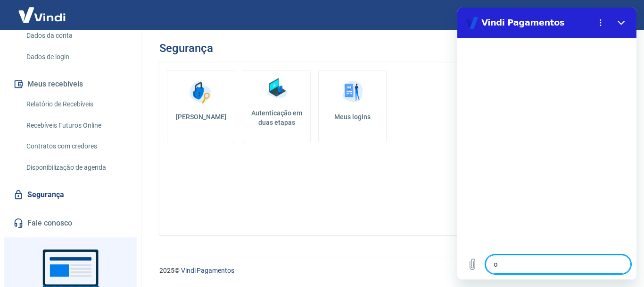  Describe the element at coordinates (144, 15) in the screenshot. I see `button: Menu de opções` at that location.